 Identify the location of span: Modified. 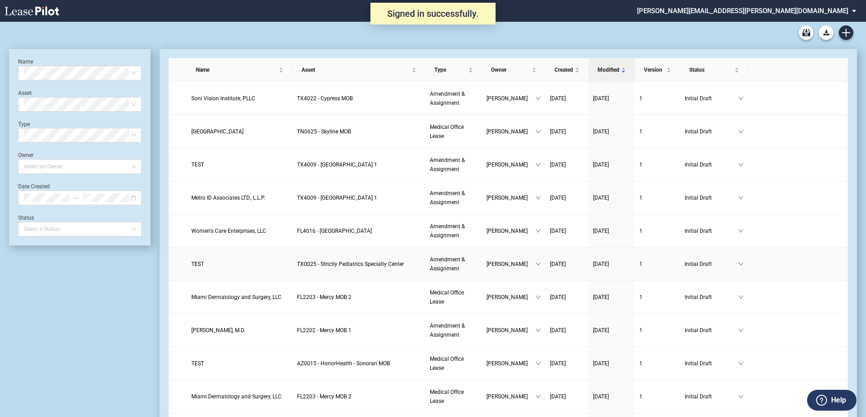
(608, 70).